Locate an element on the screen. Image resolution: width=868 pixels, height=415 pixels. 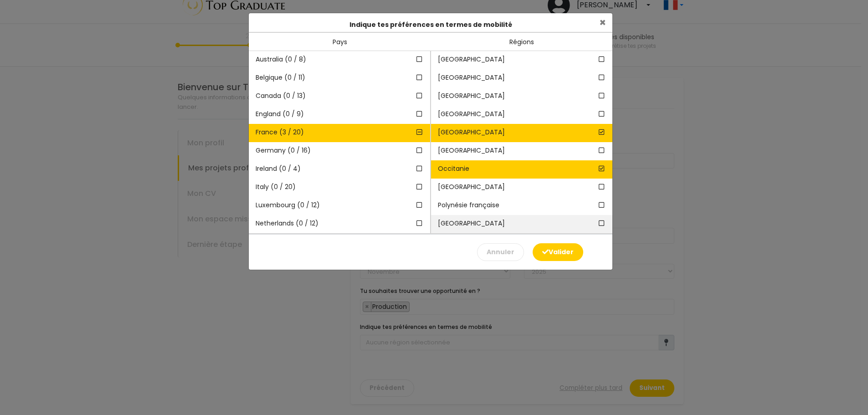
span: Netherlands (0 / 12) is located at coordinates (287, 224).